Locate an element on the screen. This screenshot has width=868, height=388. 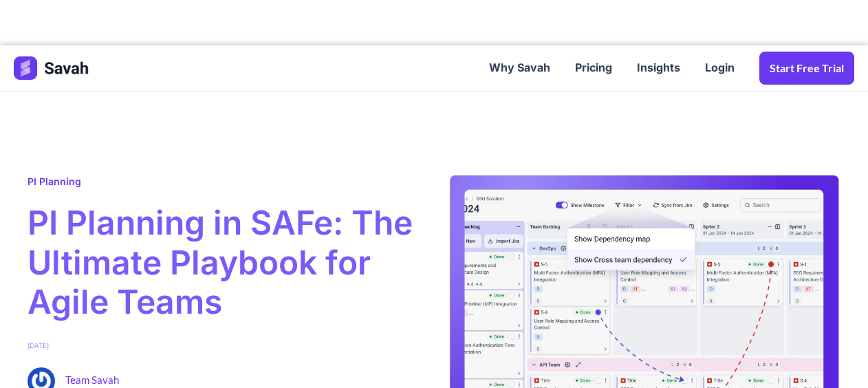
div: Chat Widget is located at coordinates (834, 355).